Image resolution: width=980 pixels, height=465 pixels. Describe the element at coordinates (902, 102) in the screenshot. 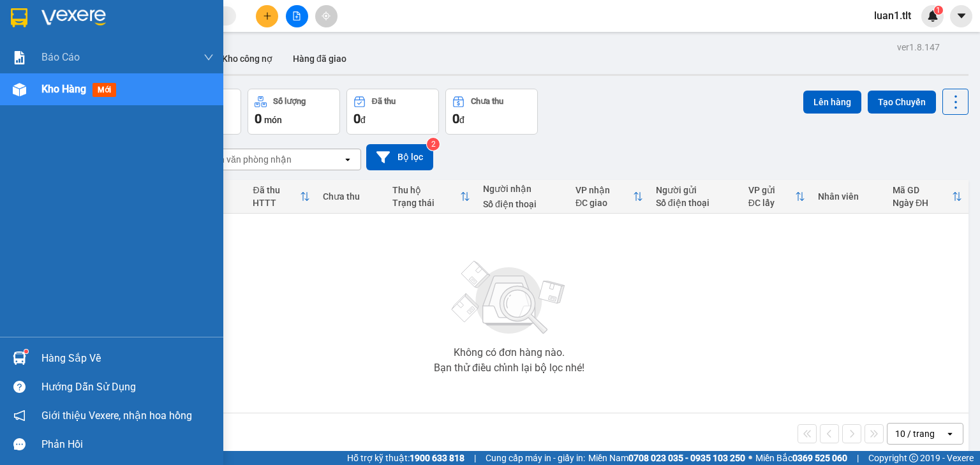

I see `button: Tạo Chuyến` at that location.